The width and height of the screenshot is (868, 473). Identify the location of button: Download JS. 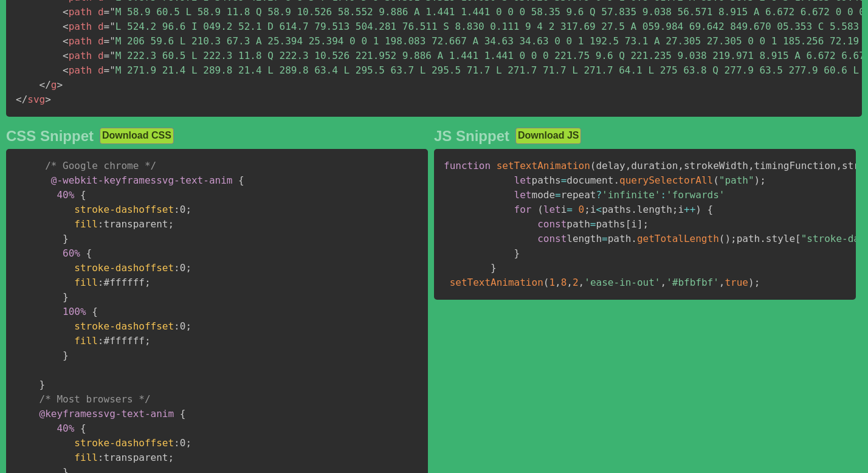
(548, 135).